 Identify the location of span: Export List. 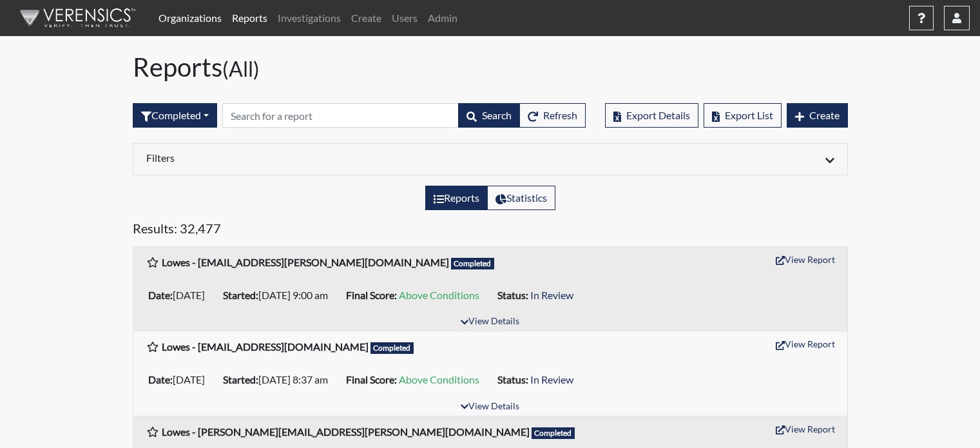
(748, 115).